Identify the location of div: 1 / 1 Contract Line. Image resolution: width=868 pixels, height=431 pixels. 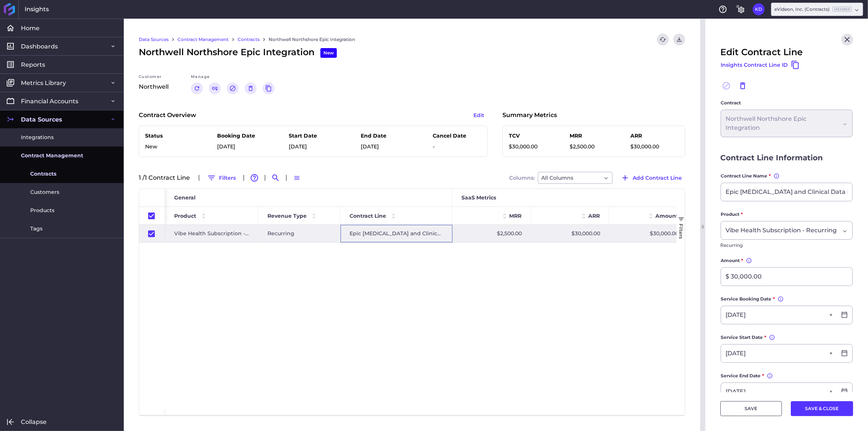
(166, 178).